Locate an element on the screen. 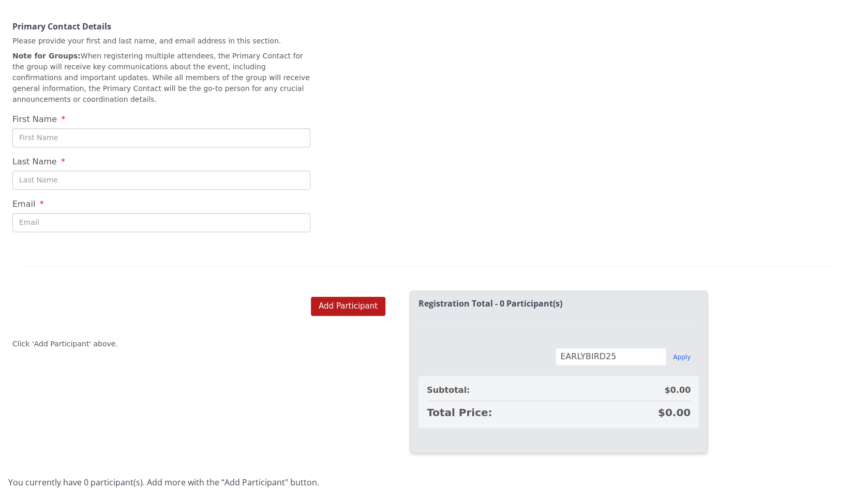 This screenshot has width=853, height=504. input: Enter discount code is located at coordinates (611, 356).